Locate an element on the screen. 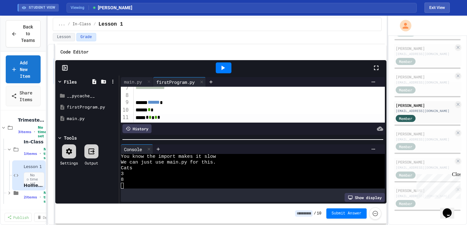  div: Files is located at coordinates (70, 82).